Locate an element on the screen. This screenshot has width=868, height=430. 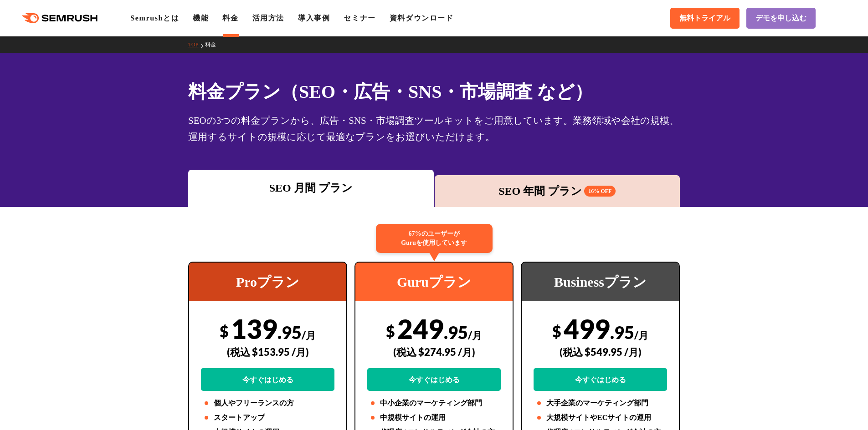
span: デモを申し込む is located at coordinates (781, 18).